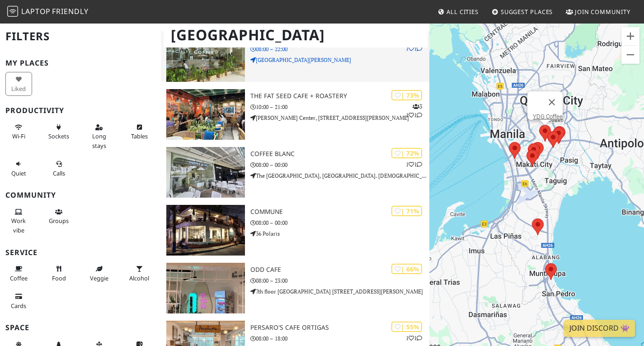  Describe the element at coordinates (458, 12) in the screenshot. I see `a: All Cities` at that location.